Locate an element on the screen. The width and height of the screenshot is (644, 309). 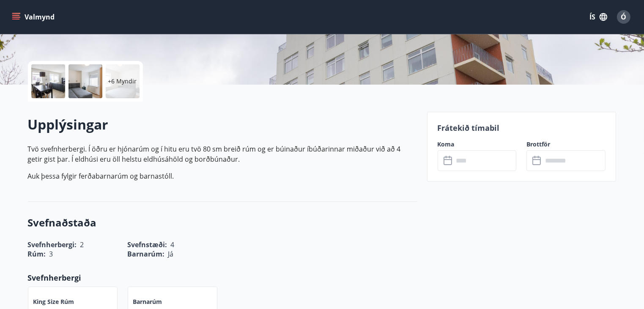
button: ÍS is located at coordinates (598, 17).